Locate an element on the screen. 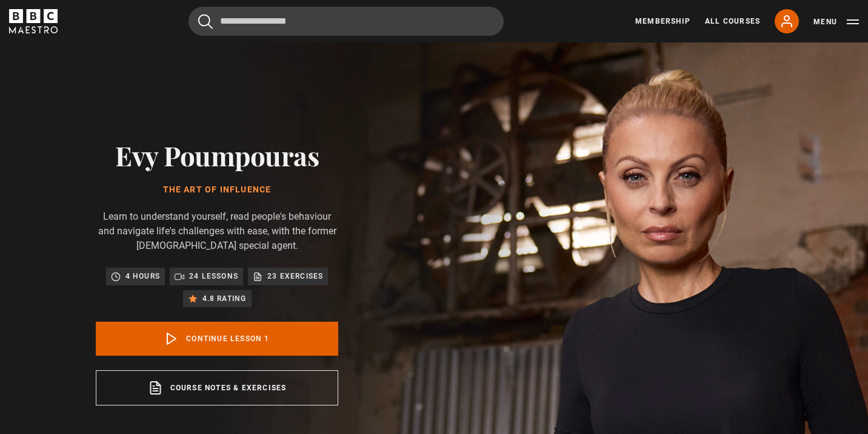 The image size is (868, 434). a: Course notes & exercises is located at coordinates (217, 387).